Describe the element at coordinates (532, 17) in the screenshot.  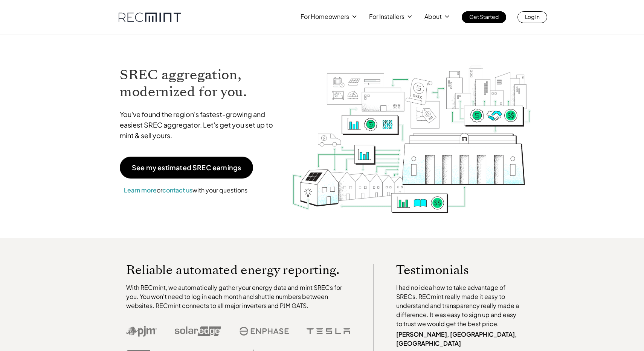
I see `a: Log In` at that location.